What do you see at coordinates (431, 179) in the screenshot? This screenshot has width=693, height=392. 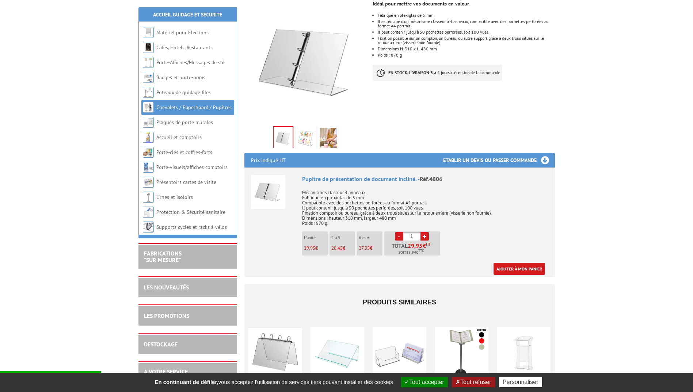 I see `span: Réf.4806` at bounding box center [431, 179].